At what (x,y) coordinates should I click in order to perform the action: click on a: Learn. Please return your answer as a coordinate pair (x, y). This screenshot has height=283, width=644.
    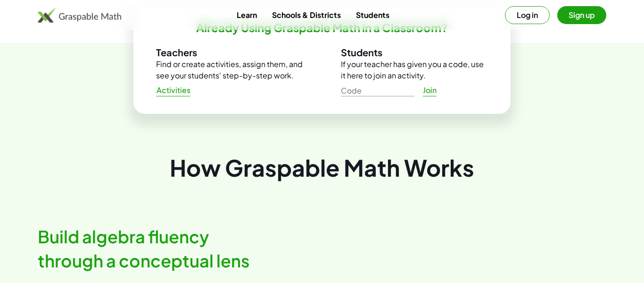
    Looking at the image, I should click on (247, 14).